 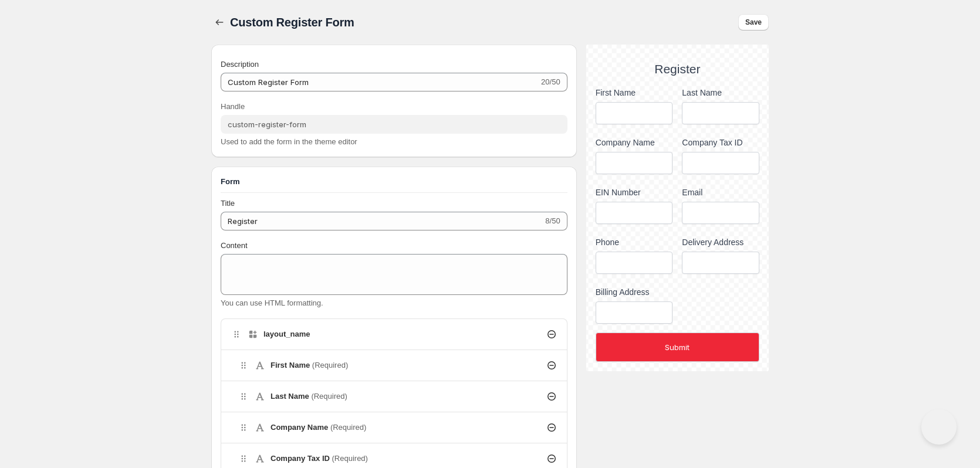 What do you see at coordinates (677, 69) in the screenshot?
I see `h2: Register` at bounding box center [677, 69].